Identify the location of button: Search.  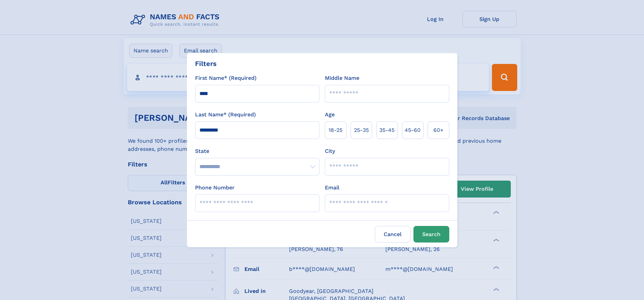
(432, 234).